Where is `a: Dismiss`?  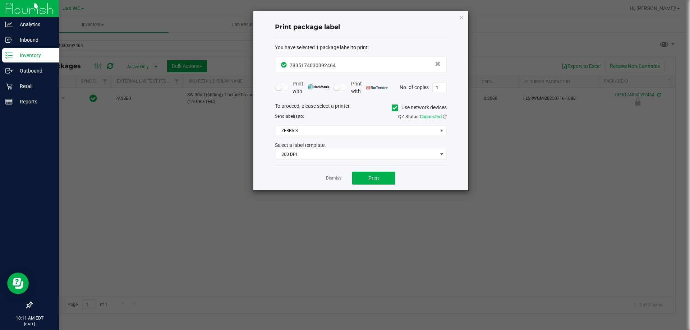
a: Dismiss is located at coordinates (334, 178).